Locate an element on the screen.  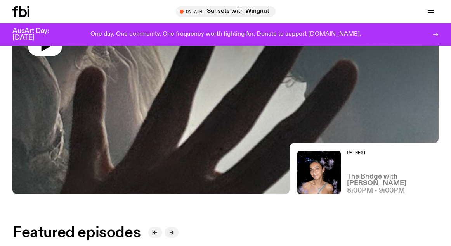
h2: Up Next is located at coordinates (392, 153).